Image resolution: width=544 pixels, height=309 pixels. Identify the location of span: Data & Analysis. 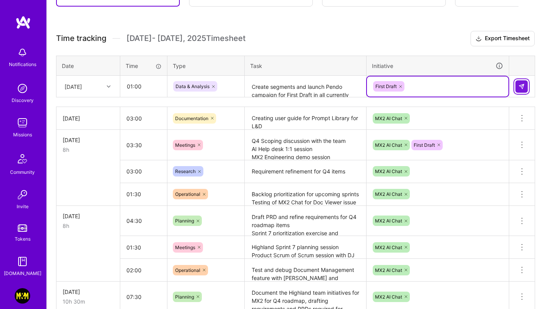
(193, 86).